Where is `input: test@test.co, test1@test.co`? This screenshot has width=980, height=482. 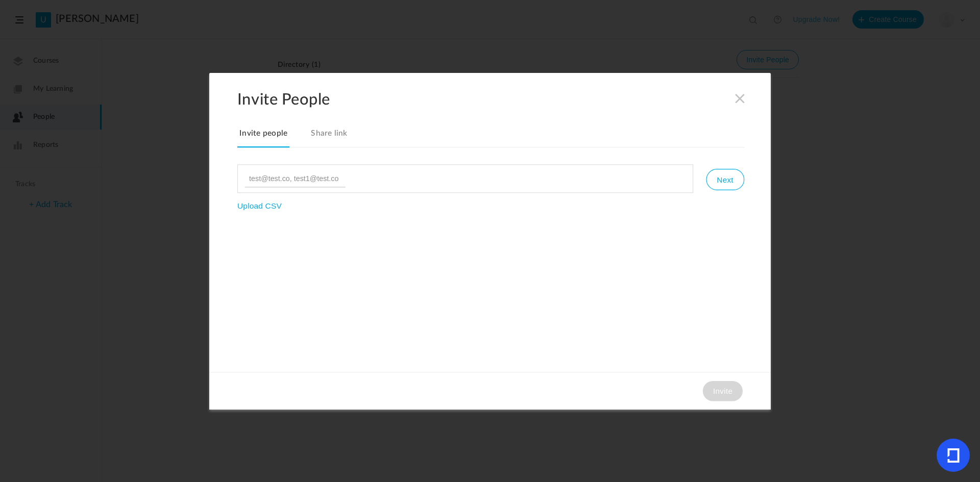
input: test@test.co, test1@test.co is located at coordinates (295, 178).